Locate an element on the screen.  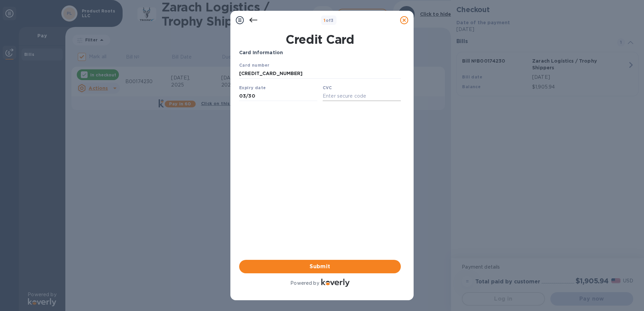
button: Submit is located at coordinates (320, 266).